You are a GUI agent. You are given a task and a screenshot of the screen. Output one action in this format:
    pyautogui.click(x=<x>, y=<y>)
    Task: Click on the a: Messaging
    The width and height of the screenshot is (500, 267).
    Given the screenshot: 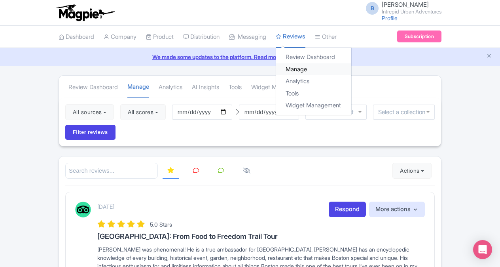 What is the action you would take?
    pyautogui.click(x=248, y=37)
    